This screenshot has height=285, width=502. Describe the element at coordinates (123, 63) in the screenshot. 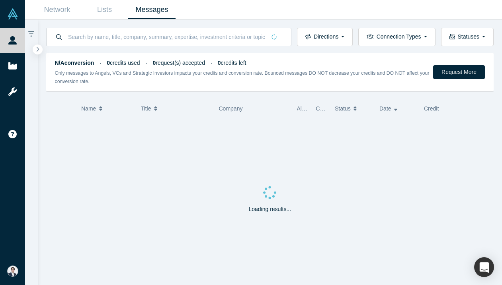

I see `span: credits used` at that location.